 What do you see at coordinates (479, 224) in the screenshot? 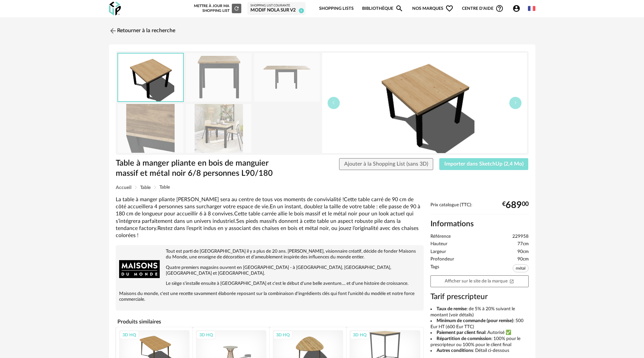
I see `h2: Informations` at bounding box center [479, 224].